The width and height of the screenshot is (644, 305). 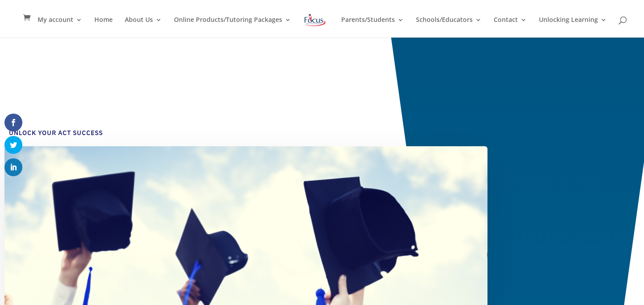 I want to click on a: Schools/Educators, so click(x=449, y=27).